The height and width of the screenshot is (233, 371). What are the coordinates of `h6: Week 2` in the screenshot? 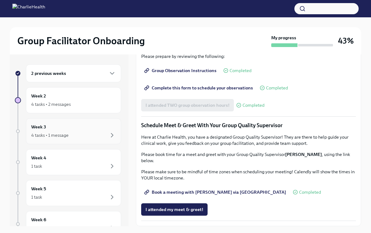 It's located at (39, 96).